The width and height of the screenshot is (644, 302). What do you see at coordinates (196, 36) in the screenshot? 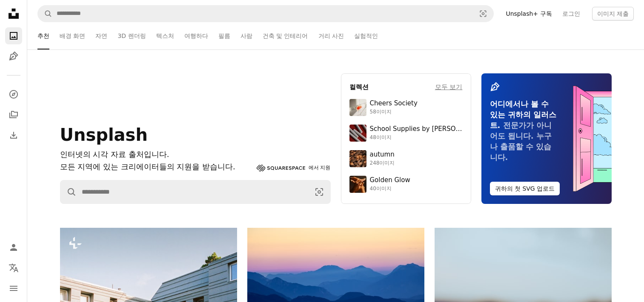
I see `a: 여행하다` at bounding box center [196, 36].